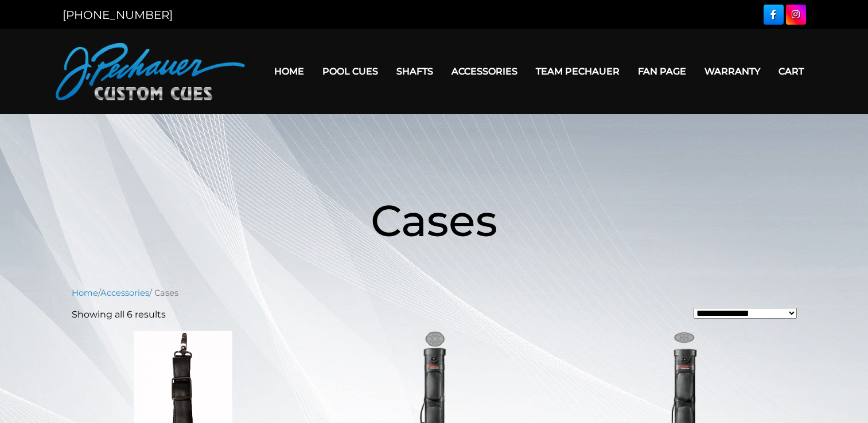  I want to click on p: Showing all 6 results, so click(119, 315).